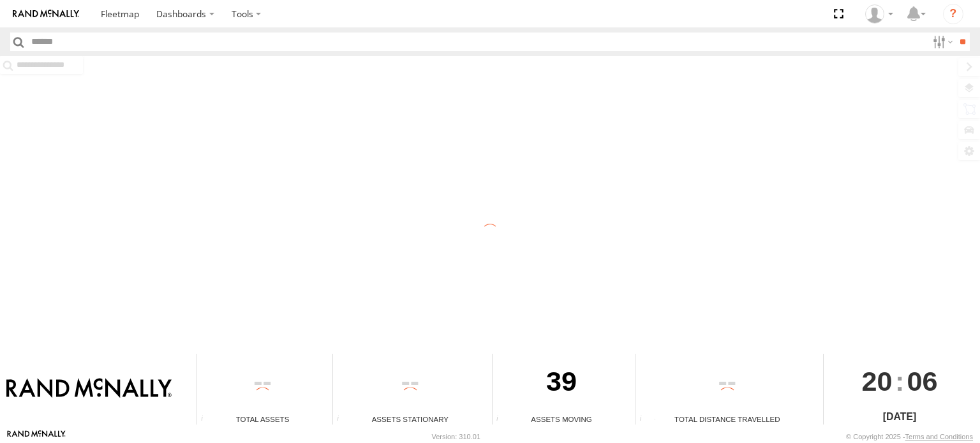 Image resolution: width=980 pixels, height=443 pixels. What do you see at coordinates (456, 437) in the screenshot?
I see `div: Version: 310.01` at bounding box center [456, 437].